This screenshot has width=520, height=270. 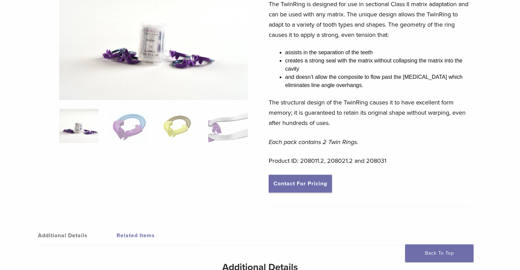 What do you see at coordinates (313, 142) in the screenshot?
I see `em: Each pack contains 2 Twin Rings.` at bounding box center [313, 142].